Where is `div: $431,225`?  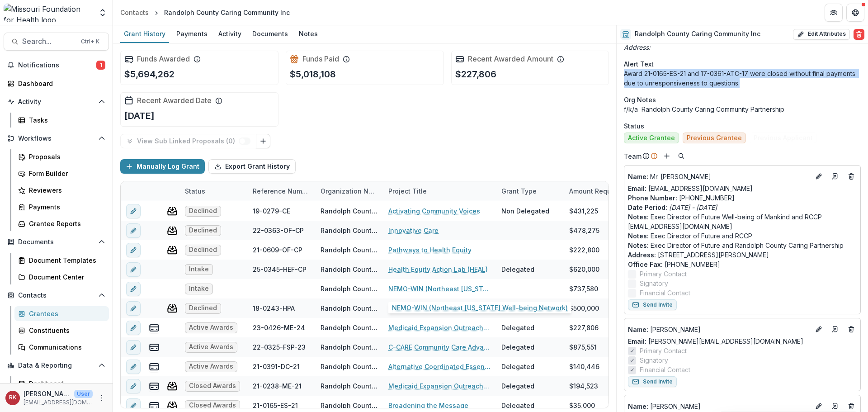
div: $431,225 is located at coordinates (584, 211).